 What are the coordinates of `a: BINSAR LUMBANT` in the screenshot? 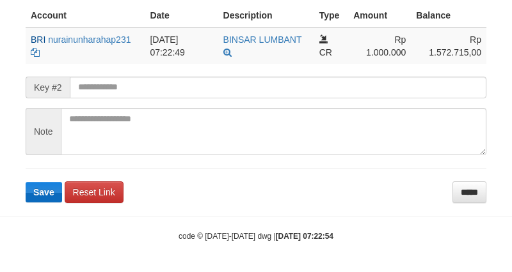 It's located at (262, 40).